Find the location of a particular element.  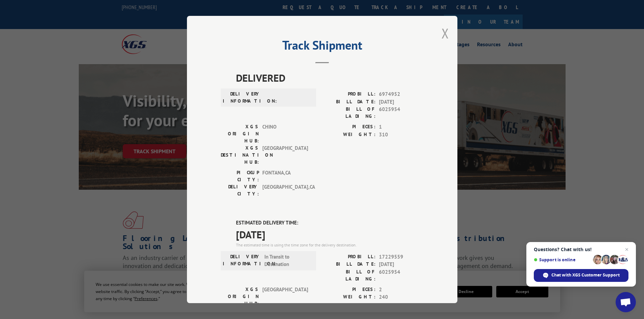

span: 2 is located at coordinates (401, 290).